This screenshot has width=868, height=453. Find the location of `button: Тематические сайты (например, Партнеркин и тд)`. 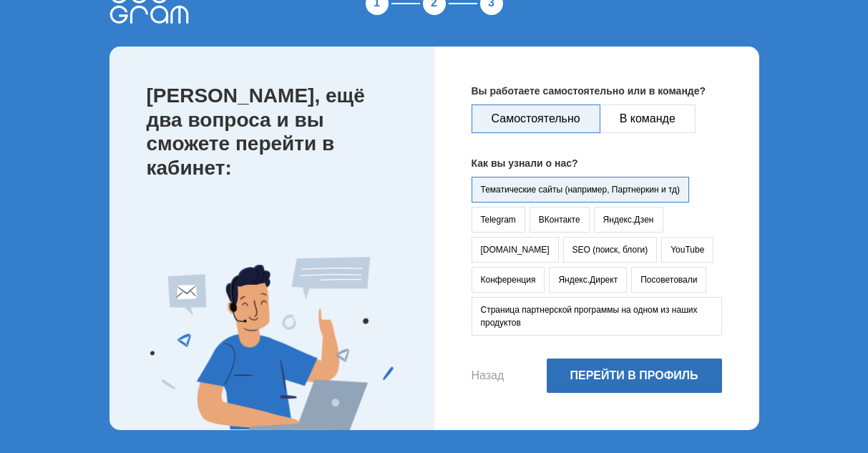

button: Тематические сайты (например, Партнеркин и тд) is located at coordinates (580, 190).